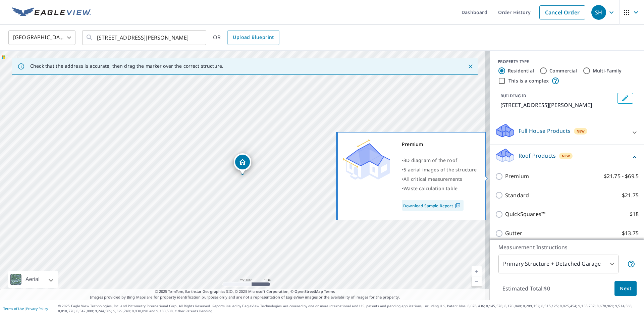 This screenshot has height=317, width=644. Describe the element at coordinates (626, 289) in the screenshot. I see `button: Next` at that location.